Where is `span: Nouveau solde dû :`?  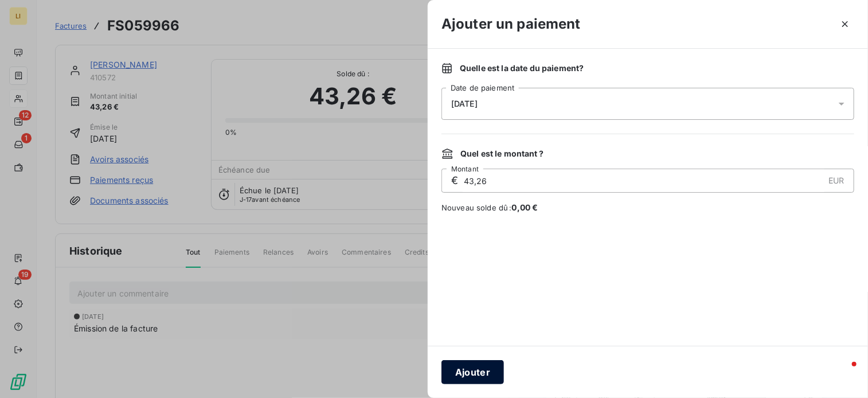
span: Nouveau solde dû : is located at coordinates (647, 208).